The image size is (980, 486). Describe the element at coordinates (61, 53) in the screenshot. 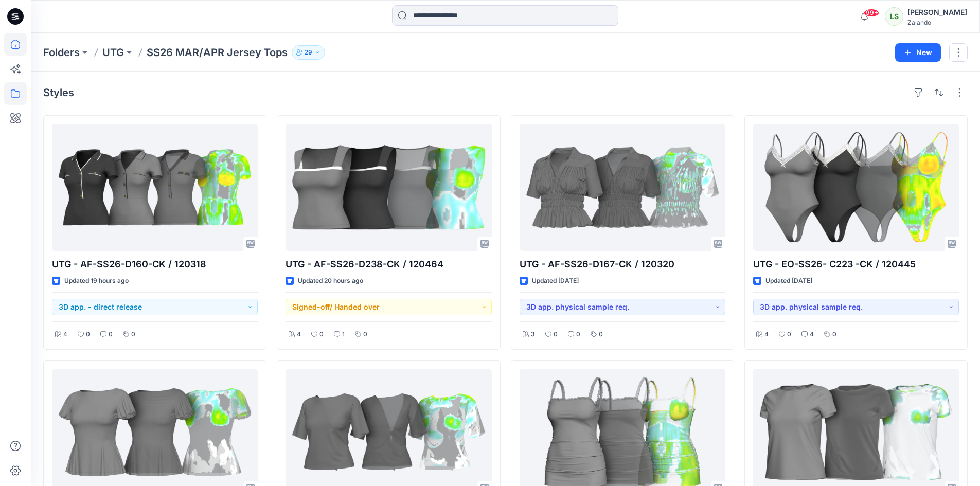

I see `a: Folders` at that location.